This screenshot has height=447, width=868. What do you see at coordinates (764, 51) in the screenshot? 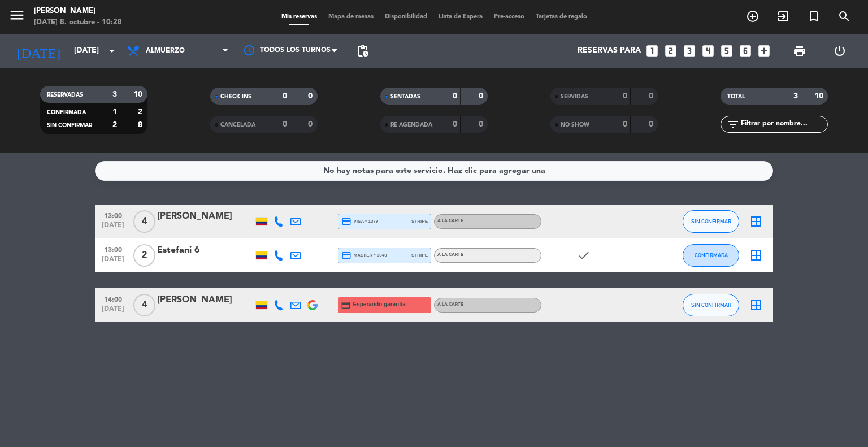
I see `i: add_box` at bounding box center [764, 51].